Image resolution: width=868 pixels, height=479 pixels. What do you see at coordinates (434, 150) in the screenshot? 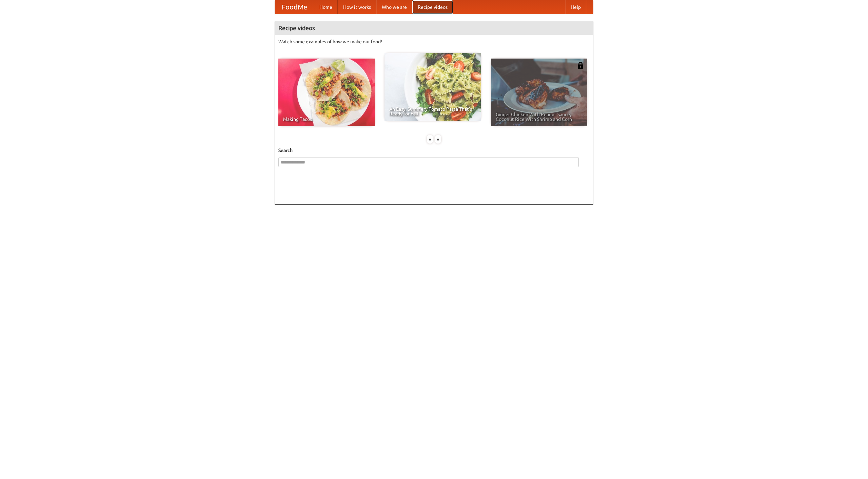
I see `h5: Search` at bounding box center [434, 150].